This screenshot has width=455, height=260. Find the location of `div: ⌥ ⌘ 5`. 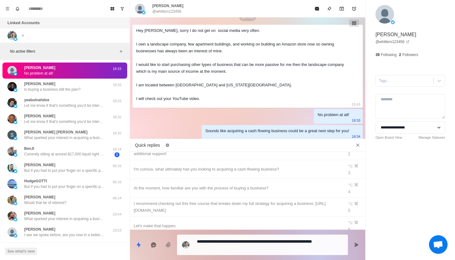

div: ⌥ ⌘ 5 is located at coordinates (354, 207).